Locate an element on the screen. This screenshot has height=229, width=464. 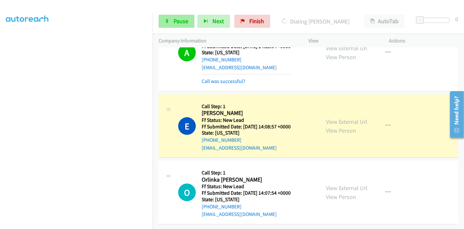
p: View is located at coordinates (343, 41).